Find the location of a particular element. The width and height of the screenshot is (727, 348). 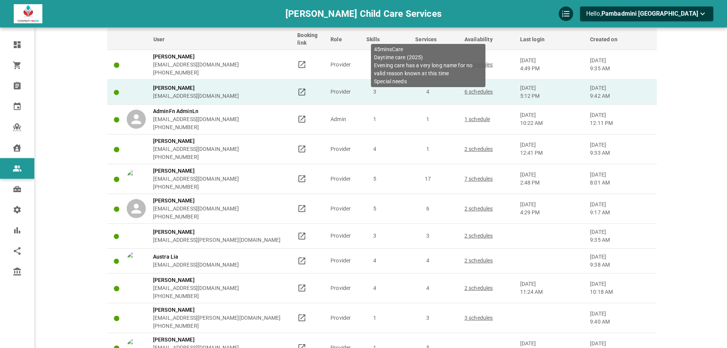

p: Evening care has a very long name for no valid reason known at this time is located at coordinates (428, 69).